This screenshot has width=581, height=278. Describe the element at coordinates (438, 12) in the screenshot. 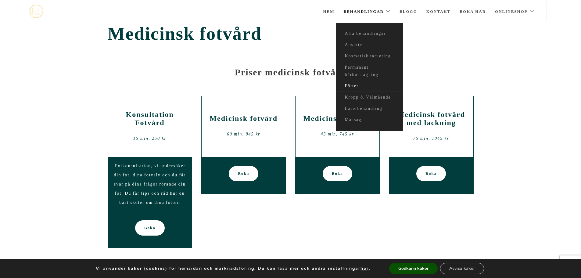

I see `a: Kontakt` at that location.